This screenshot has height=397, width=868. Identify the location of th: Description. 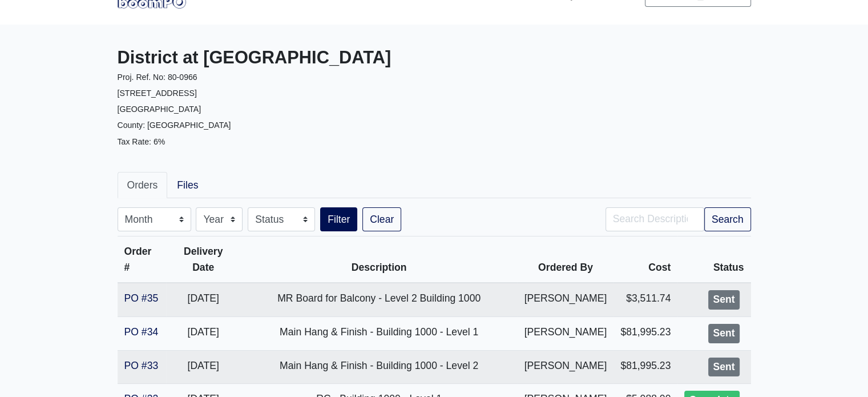
(379, 260).